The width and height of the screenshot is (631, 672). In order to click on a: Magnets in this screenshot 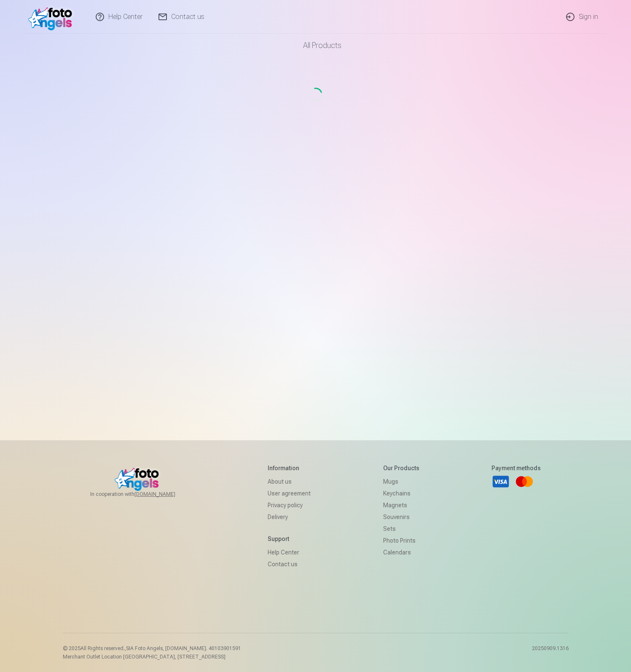, I will do `click(401, 505)`.